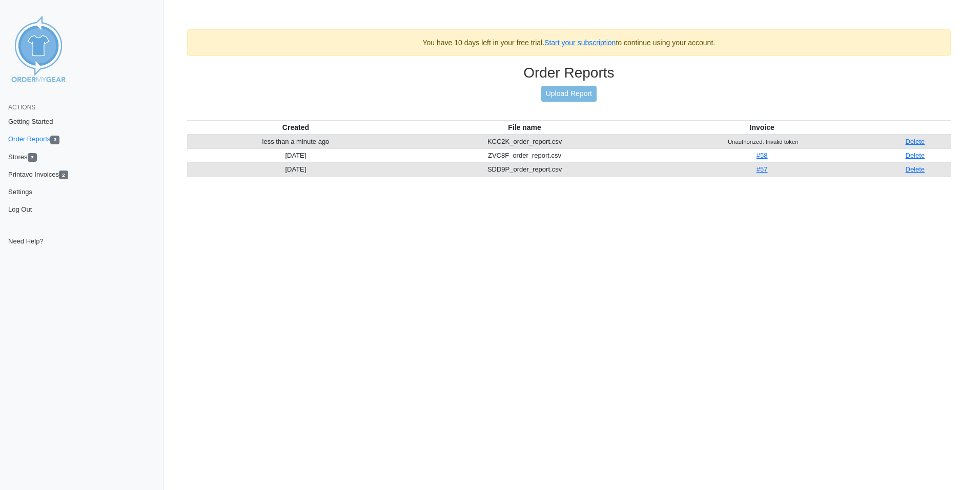 Image resolution: width=980 pixels, height=490 pixels. What do you see at coordinates (569, 72) in the screenshot?
I see `h3: Order Reports` at bounding box center [569, 72].